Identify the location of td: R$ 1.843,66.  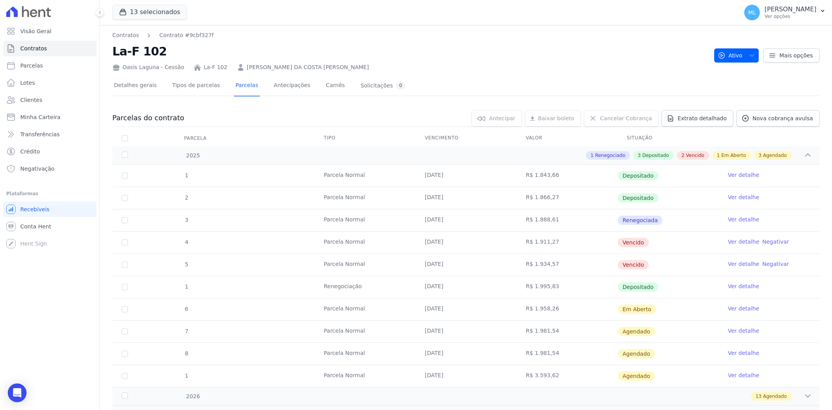
(567, 176).